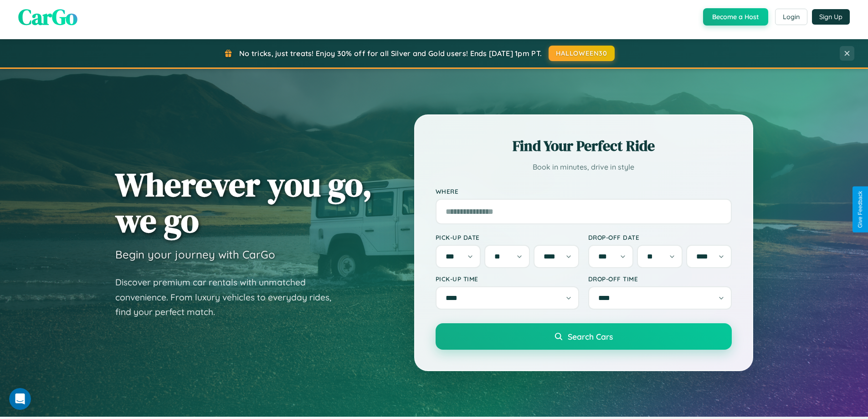  Describe the element at coordinates (590, 336) in the screenshot. I see `span: Search Cars` at that location.